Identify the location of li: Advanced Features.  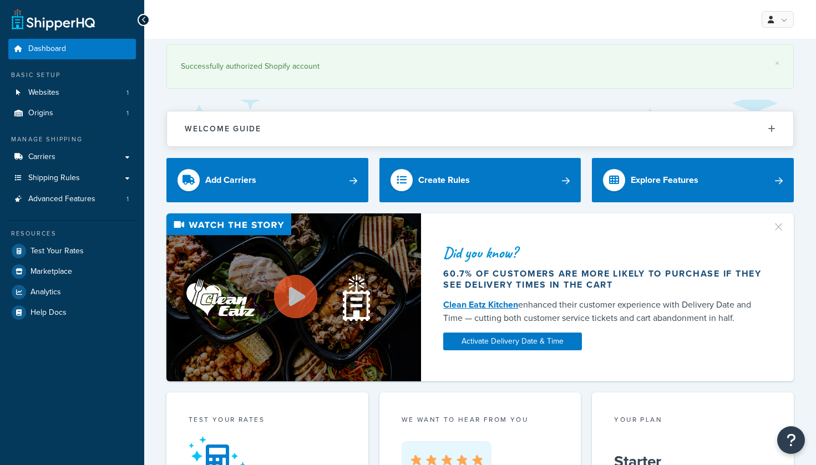
(72, 199).